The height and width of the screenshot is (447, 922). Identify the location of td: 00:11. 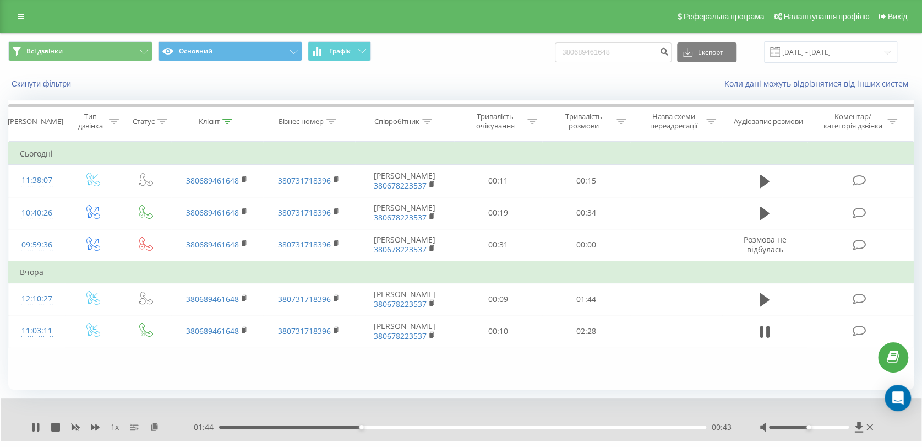
(498, 181).